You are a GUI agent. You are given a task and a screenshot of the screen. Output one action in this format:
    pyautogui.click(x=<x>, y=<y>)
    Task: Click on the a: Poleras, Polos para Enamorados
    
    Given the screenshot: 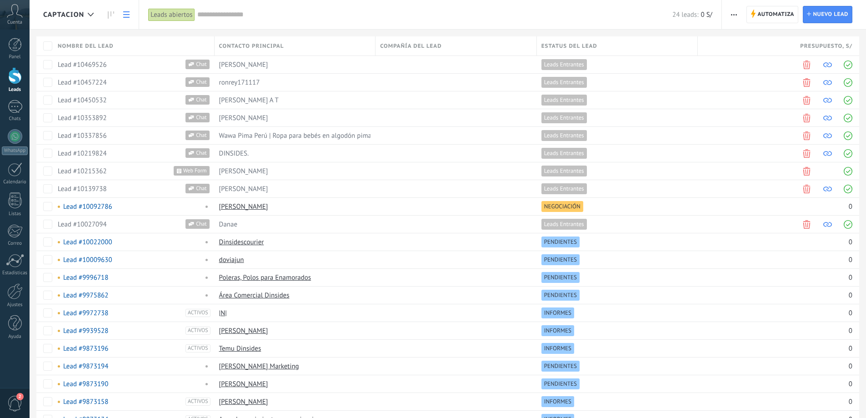 What is the action you would take?
    pyautogui.click(x=265, y=277)
    